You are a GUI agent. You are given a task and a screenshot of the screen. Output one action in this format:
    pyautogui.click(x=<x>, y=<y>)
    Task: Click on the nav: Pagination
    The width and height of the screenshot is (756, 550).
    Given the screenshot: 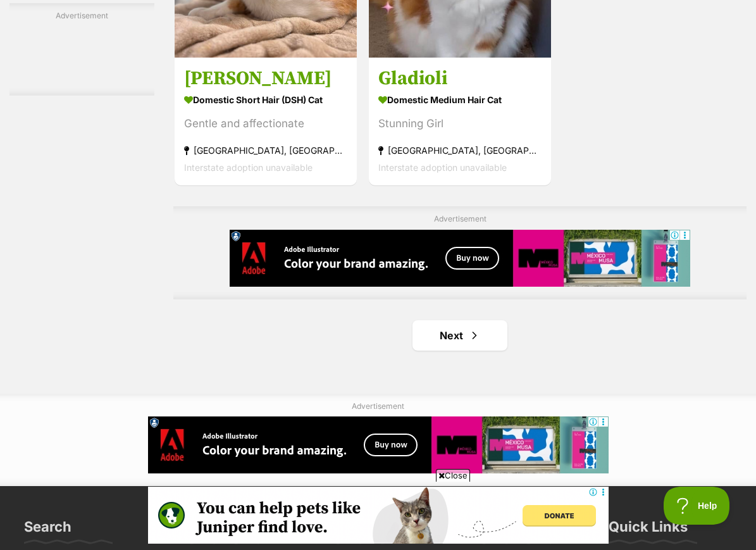 What is the action you would take?
    pyautogui.click(x=460, y=335)
    